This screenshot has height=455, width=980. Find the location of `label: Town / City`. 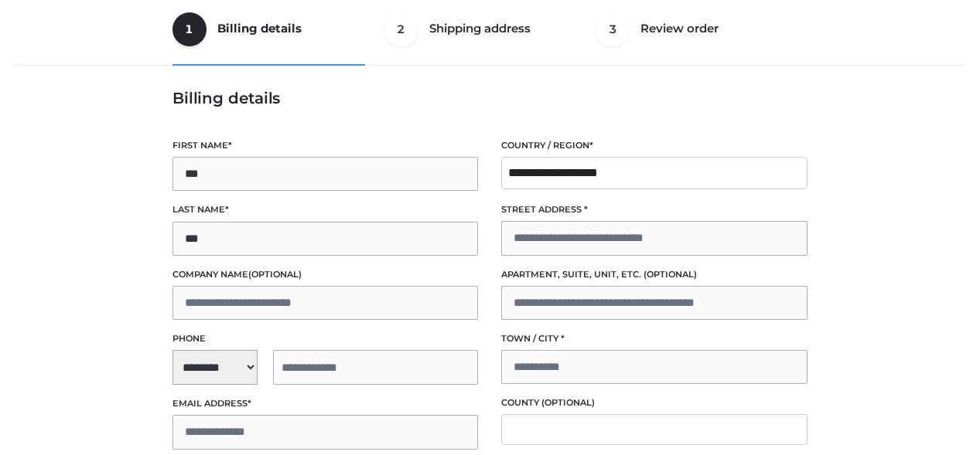

label: Town / City is located at coordinates (654, 338).